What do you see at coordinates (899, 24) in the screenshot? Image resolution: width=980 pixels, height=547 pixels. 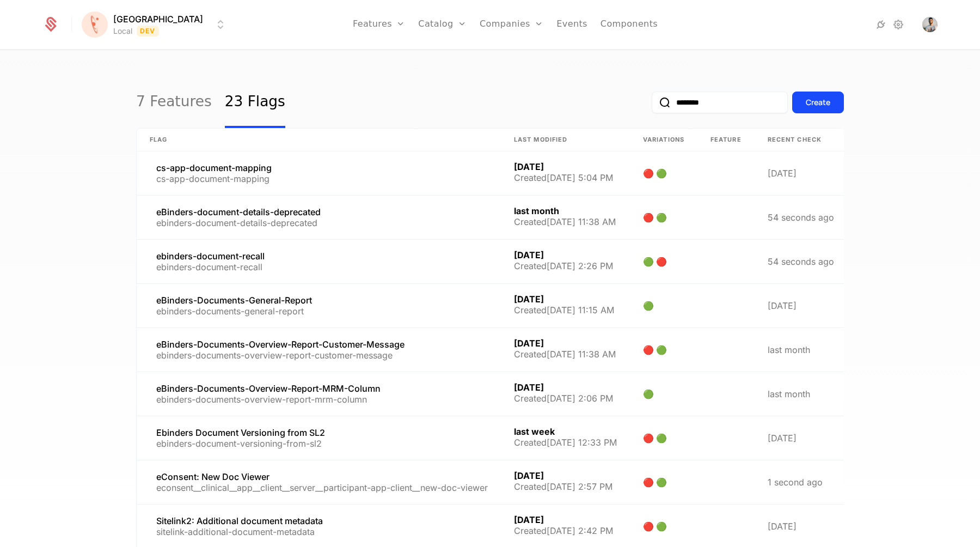 I see `a: Settings` at bounding box center [899, 24].